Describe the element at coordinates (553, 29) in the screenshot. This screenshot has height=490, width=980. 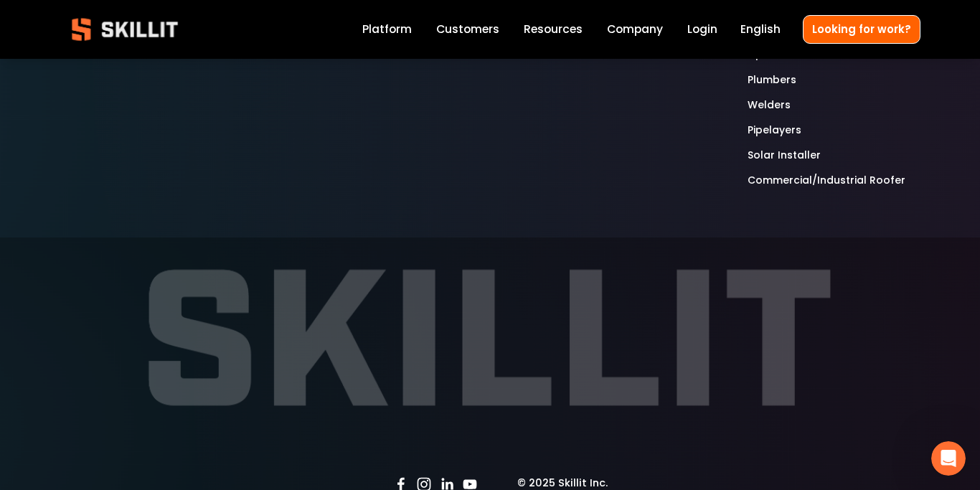
I see `span: Resources` at that location.